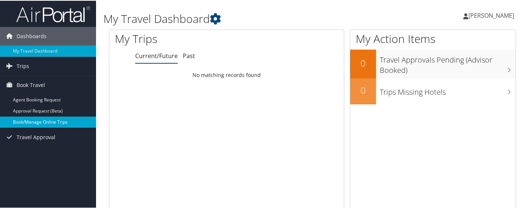 This screenshot has height=208, width=526. I want to click on h1: My Travel Dashboard, so click(243, 18).